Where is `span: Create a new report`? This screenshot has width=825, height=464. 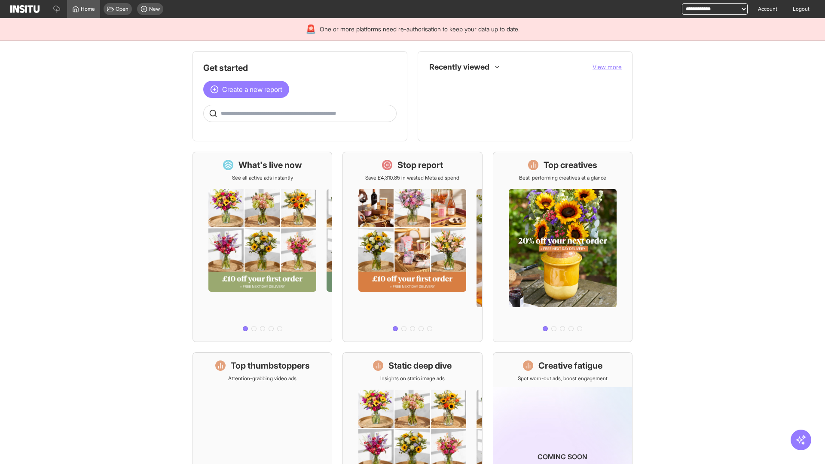
span: Create a new report is located at coordinates (252, 89).